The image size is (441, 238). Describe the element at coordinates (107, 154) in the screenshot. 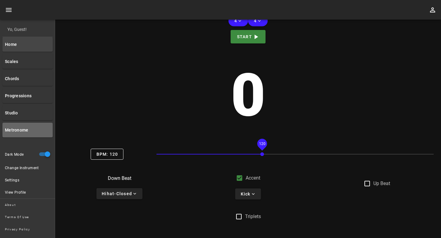

I see `button: BPM: 120` at that location.